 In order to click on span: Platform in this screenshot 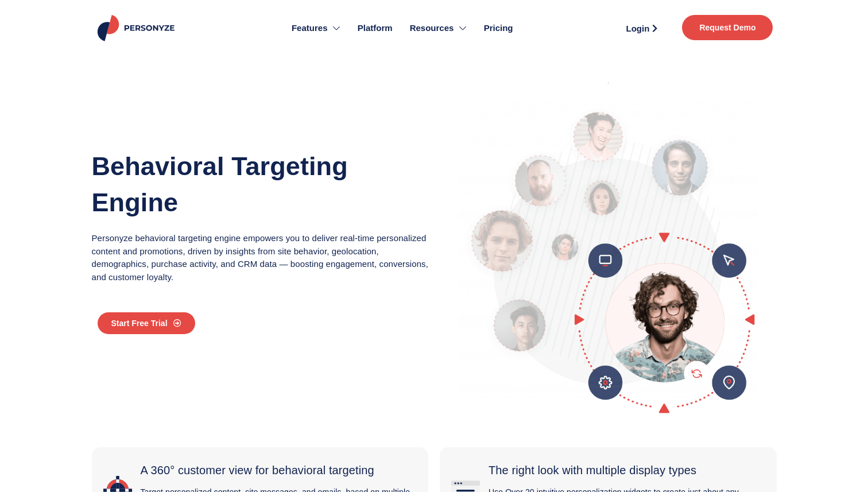, I will do `click(375, 28)`.